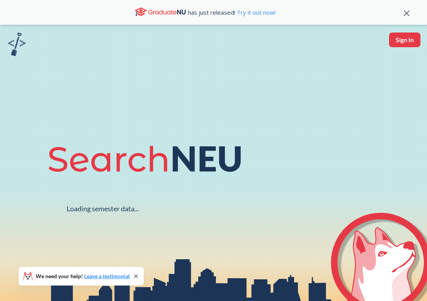  I want to click on span: has just released!, so click(231, 12).